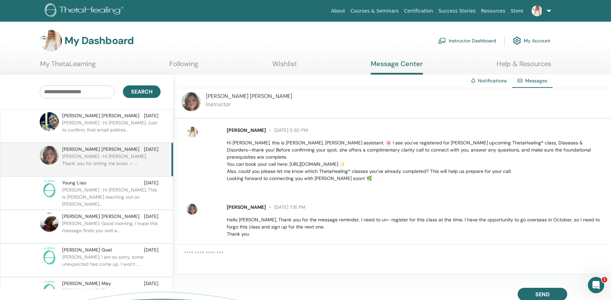 Image resolution: width=611 pixels, height=300 pixels. Describe the element at coordinates (542, 295) in the screenshot. I see `span: Send` at that location.